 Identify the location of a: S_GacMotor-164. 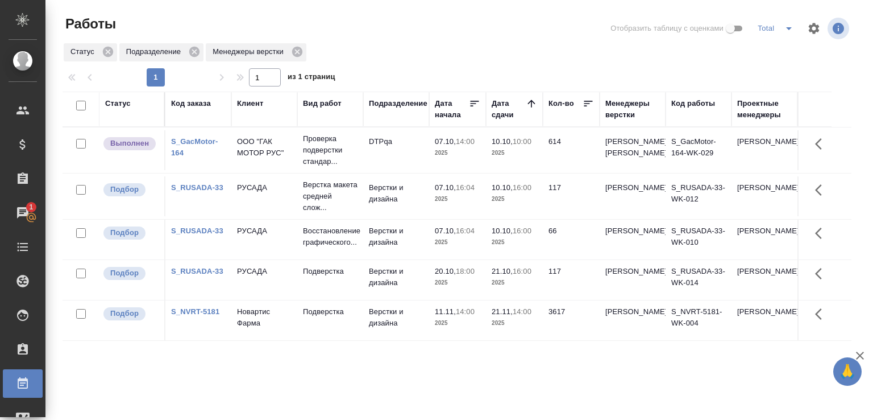
(194, 147).